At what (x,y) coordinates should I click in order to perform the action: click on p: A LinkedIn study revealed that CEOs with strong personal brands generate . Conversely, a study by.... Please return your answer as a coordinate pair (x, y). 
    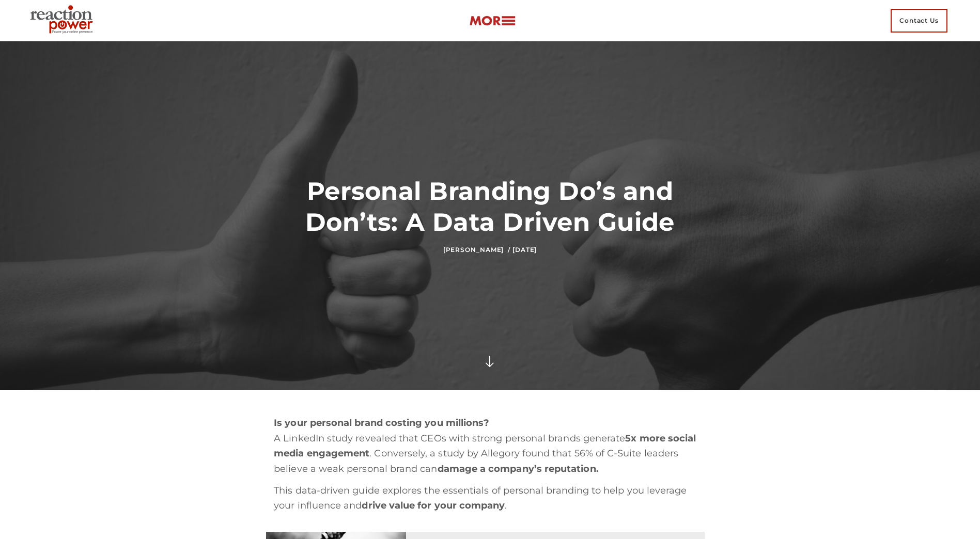
    Looking at the image, I should click on (490, 447).